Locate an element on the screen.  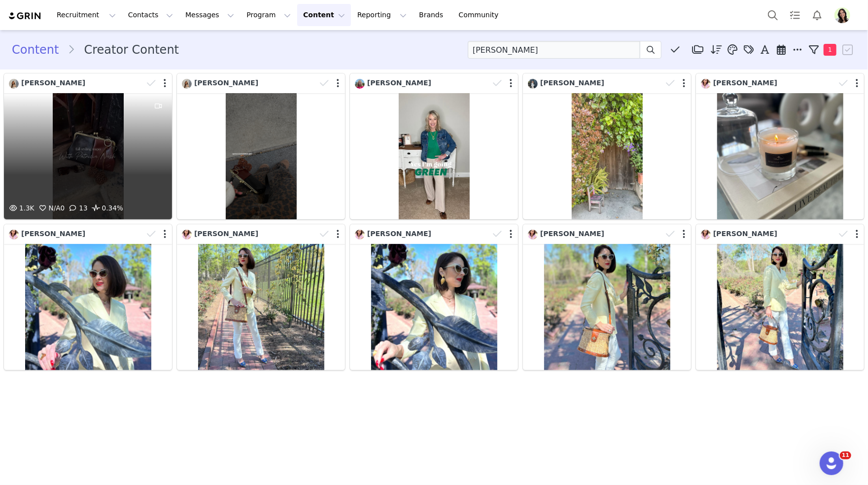
a: Content is located at coordinates (39, 50).